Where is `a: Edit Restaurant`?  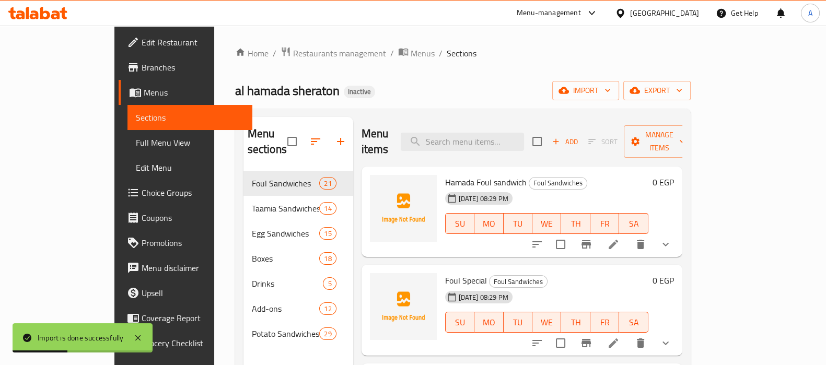
a: Edit Restaurant is located at coordinates (185, 42).